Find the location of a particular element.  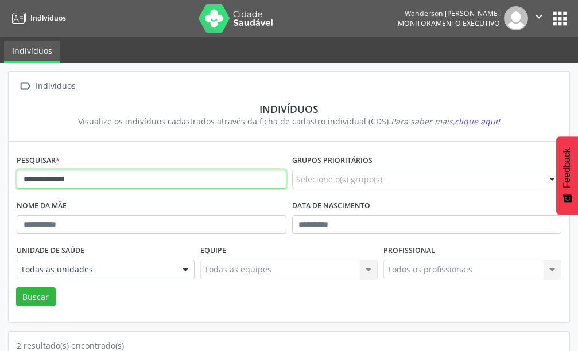

img: img is located at coordinates (516, 18).